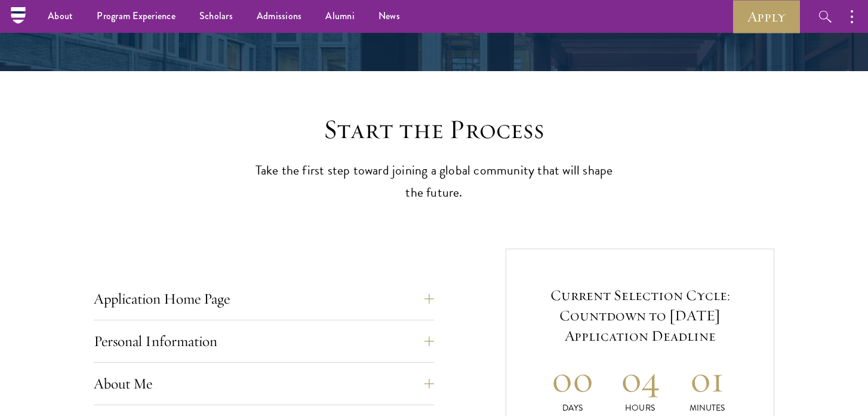  I want to click on h2: 00, so click(573, 379).